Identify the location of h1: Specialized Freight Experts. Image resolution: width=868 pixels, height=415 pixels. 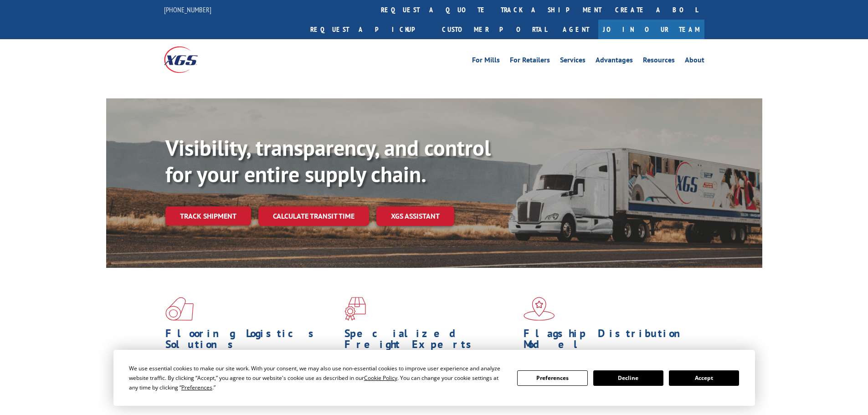
(430, 341).